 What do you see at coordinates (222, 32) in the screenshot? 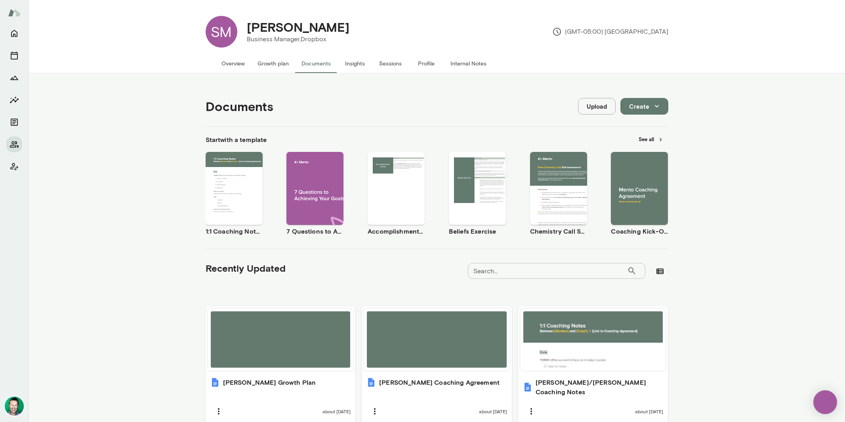
I see `div: SM` at bounding box center [222, 32].